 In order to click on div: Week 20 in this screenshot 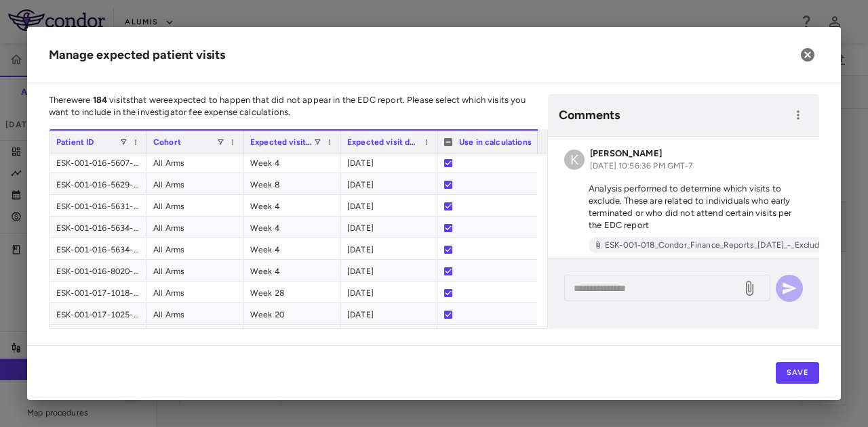, I will do `click(291, 313)`.